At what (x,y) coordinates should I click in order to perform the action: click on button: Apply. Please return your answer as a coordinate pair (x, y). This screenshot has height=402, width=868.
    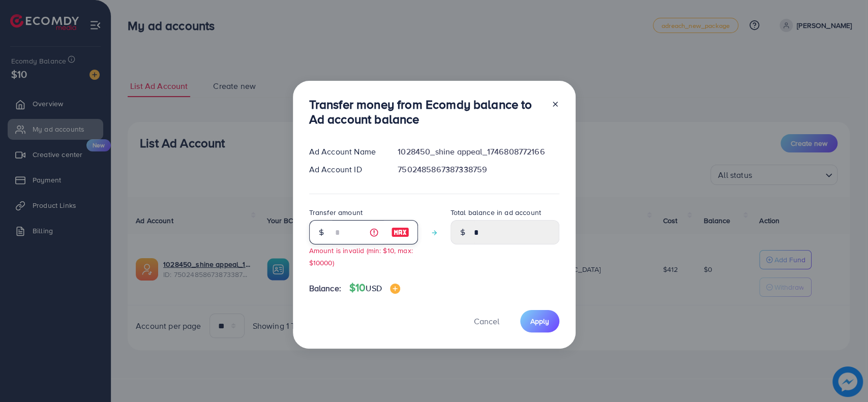
    Looking at the image, I should click on (540, 320).